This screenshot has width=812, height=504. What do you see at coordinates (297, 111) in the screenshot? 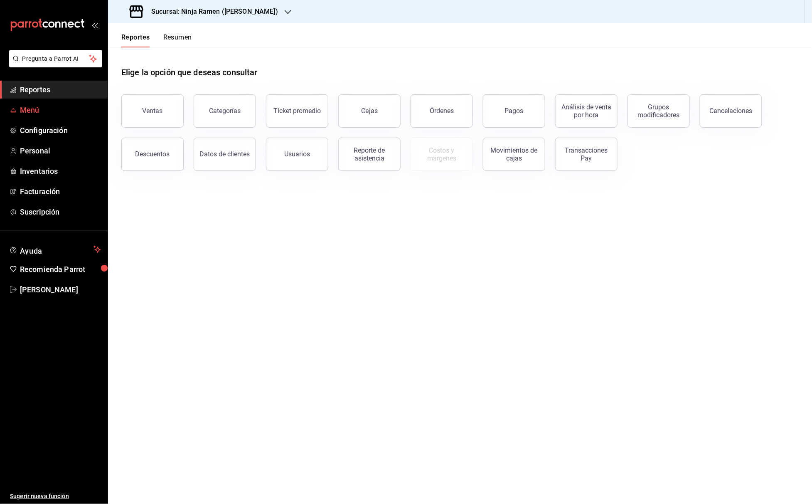
I see `button: Ticket promedio` at bounding box center [297, 111].